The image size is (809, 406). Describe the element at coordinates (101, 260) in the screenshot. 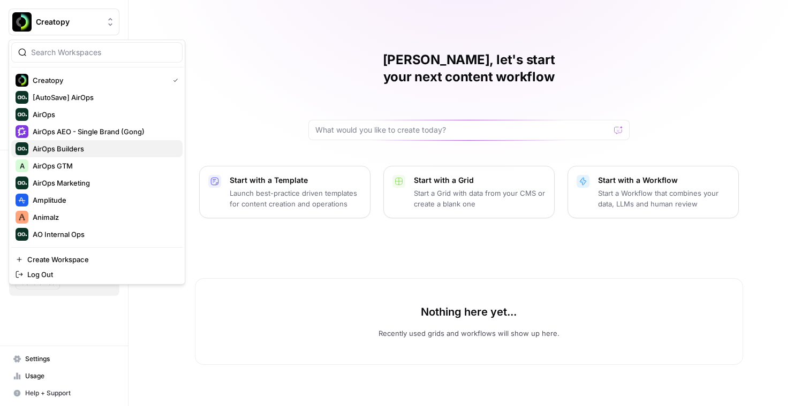

I see `span: Create Workspace` at that location.